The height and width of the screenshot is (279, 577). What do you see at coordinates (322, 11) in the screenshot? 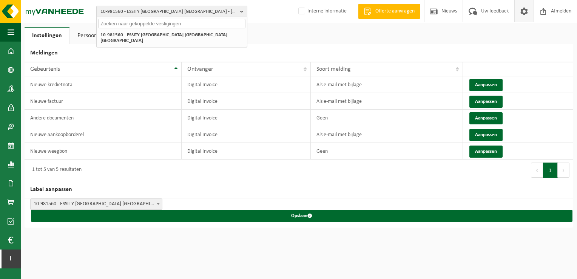
I see `label: Interne informatie` at bounding box center [322, 11].